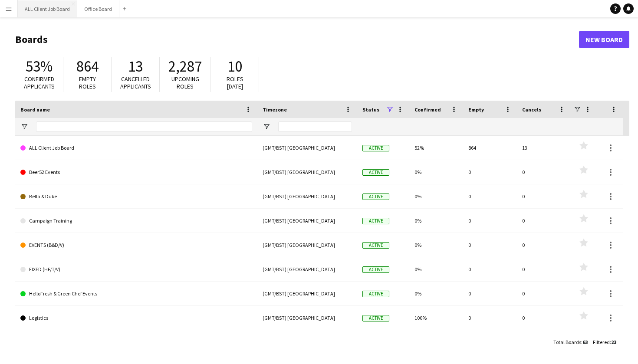 This screenshot has height=364, width=638. I want to click on span: Upcoming roles, so click(186, 82).